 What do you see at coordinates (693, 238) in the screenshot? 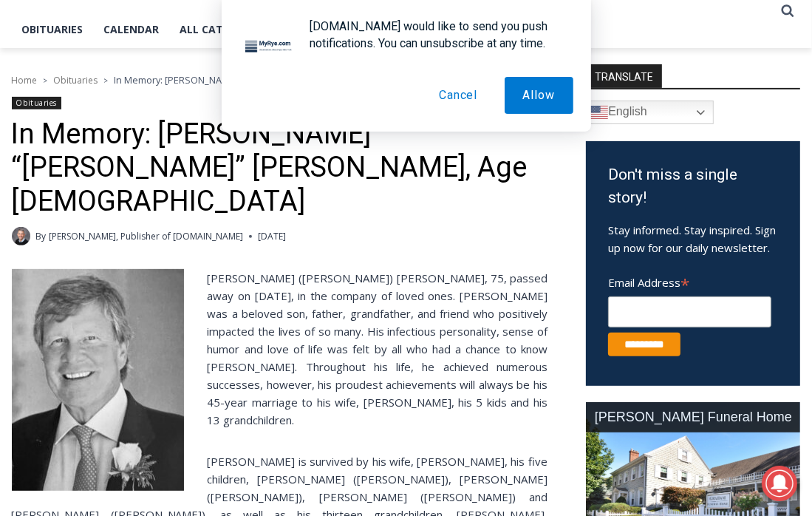
I see `p: Stay informed. Stay inspired. Sign up now for our daily newsletter.` at bounding box center [693, 238].